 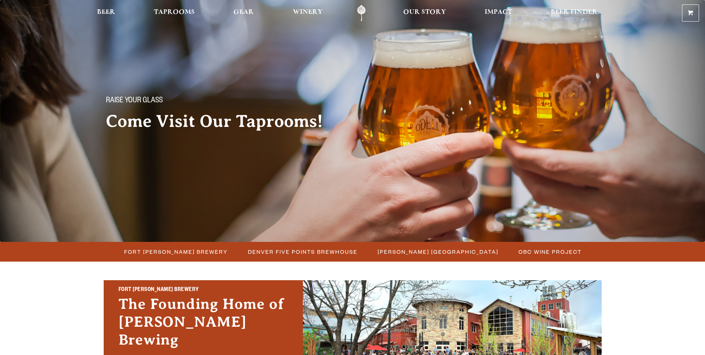 What do you see at coordinates (134, 101) in the screenshot?
I see `span: Raise your glass` at bounding box center [134, 101].